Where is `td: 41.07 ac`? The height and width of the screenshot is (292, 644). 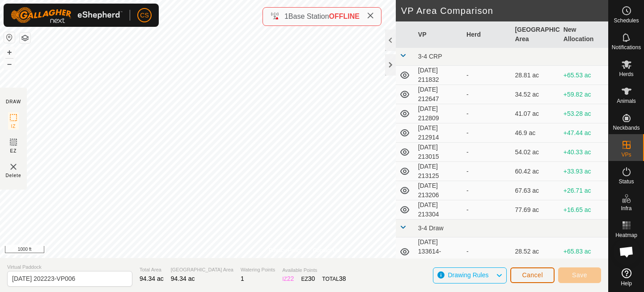
td: 41.07 ac is located at coordinates (535, 113).